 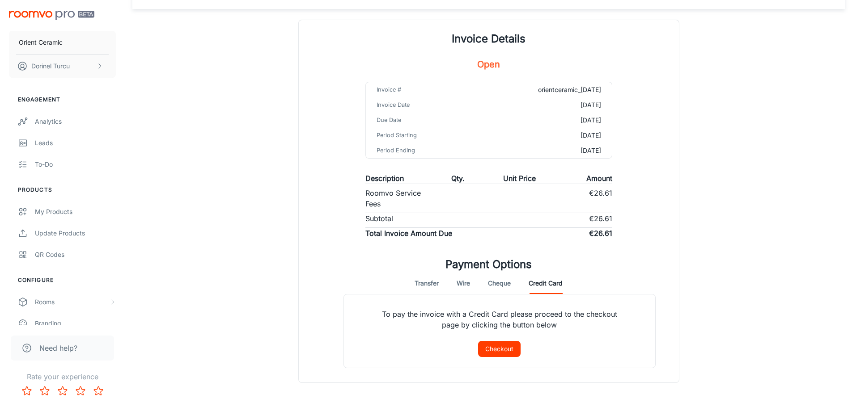 What do you see at coordinates (385, 178) in the screenshot?
I see `p: Description` at bounding box center [385, 178].